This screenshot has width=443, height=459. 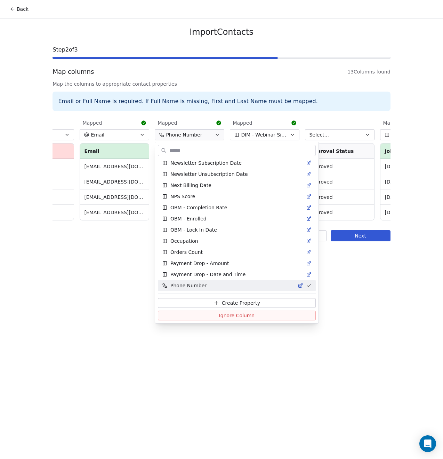 I want to click on span: Newsletter Unsubscription Date, so click(x=209, y=174).